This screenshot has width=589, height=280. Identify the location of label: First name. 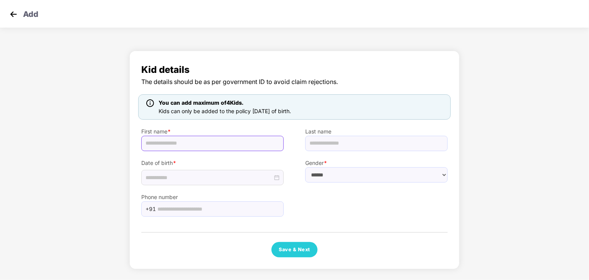
(212, 132).